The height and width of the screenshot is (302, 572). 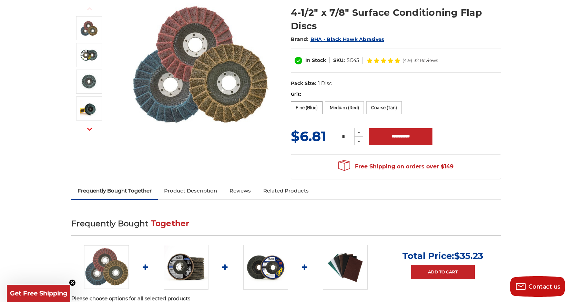 I want to click on a: Related Products, so click(x=286, y=191).